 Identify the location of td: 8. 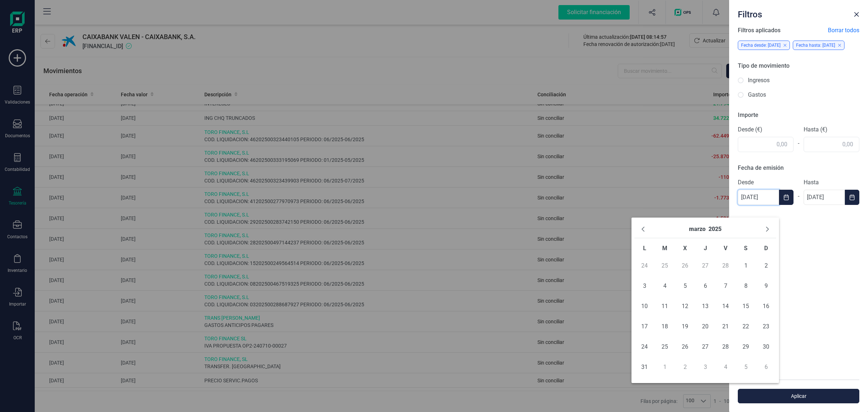
(746, 286).